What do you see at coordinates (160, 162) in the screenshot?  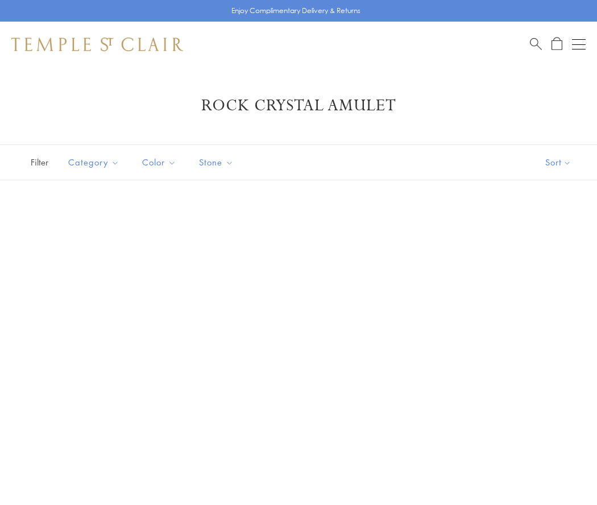 I see `span: Color` at bounding box center [160, 162].